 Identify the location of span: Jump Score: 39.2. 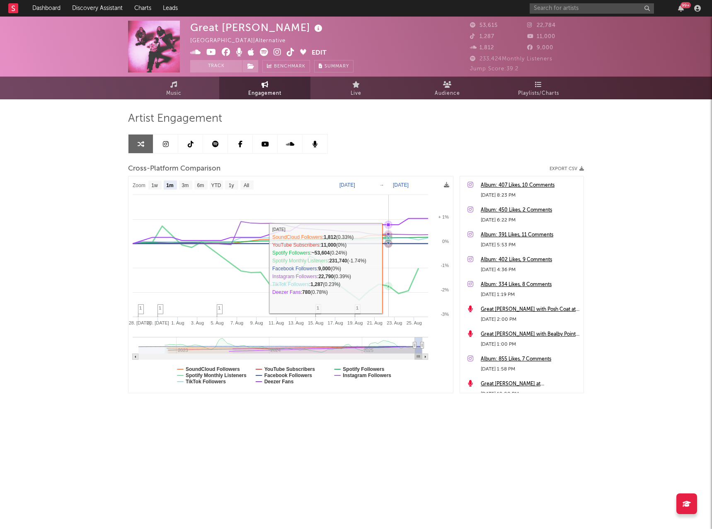
(494, 69).